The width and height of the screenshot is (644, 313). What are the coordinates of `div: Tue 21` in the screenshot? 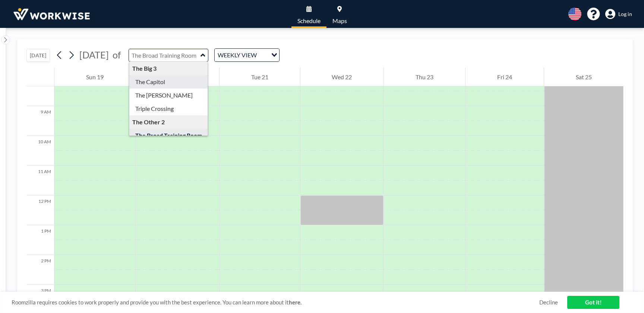 It's located at (260, 77).